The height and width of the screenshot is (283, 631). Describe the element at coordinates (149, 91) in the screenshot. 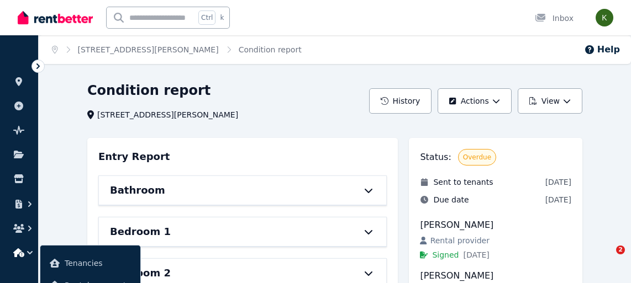

I see `h1: Condition report` at that location.